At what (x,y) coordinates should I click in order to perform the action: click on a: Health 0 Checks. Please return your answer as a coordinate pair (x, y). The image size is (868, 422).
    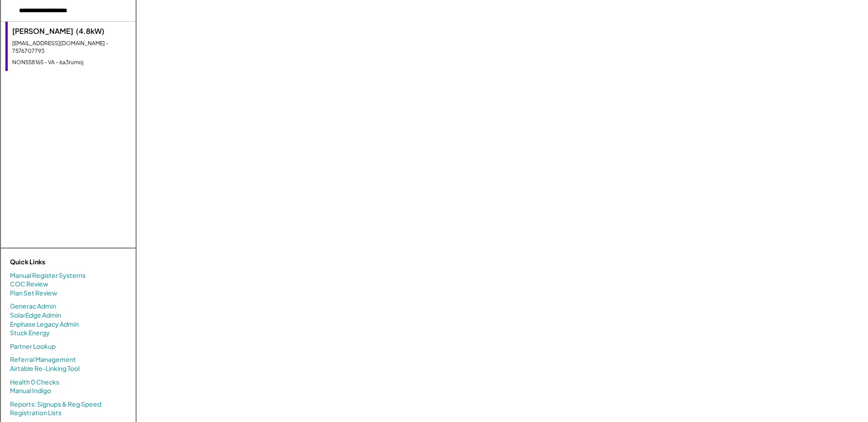
    Looking at the image, I should click on (35, 382).